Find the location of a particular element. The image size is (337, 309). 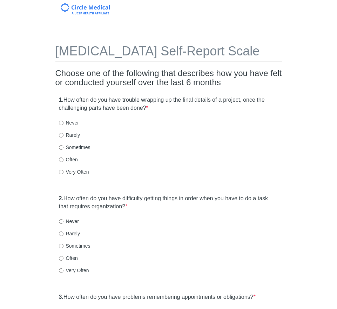

label: How often do you have problems remembering appointments or obligations? is located at coordinates (157, 297).